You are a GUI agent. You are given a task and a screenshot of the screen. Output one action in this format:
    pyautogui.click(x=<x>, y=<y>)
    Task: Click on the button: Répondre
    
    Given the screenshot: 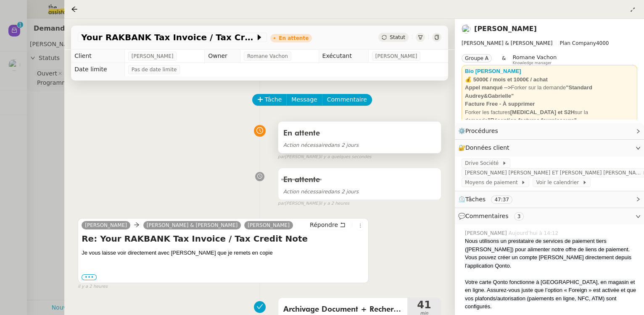 What is the action you would take?
    pyautogui.click(x=327, y=225)
    